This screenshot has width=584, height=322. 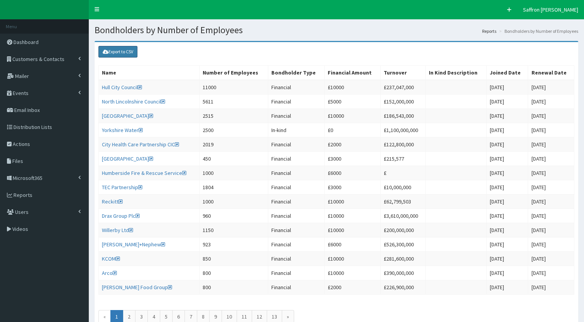 I want to click on td: £186,543,000, so click(x=403, y=116).